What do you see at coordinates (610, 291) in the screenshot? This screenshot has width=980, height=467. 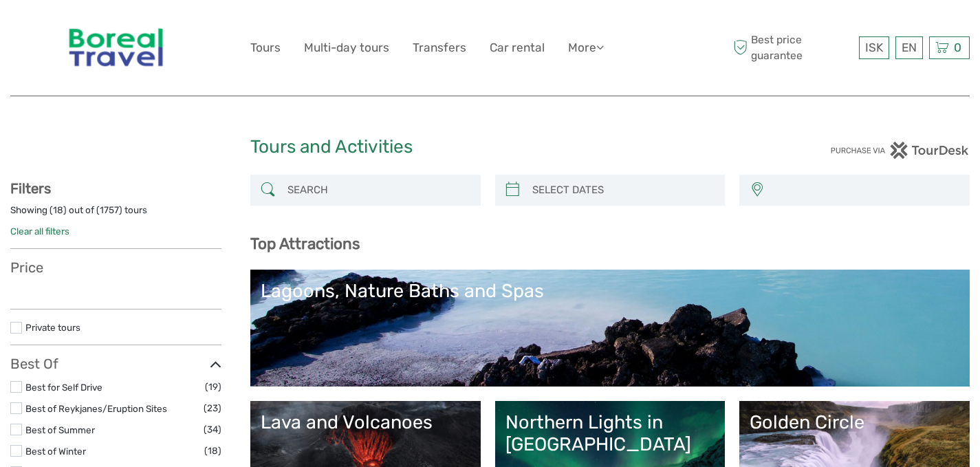 I see `div: Lagoons, Nature Baths and Spas` at bounding box center [610, 291].